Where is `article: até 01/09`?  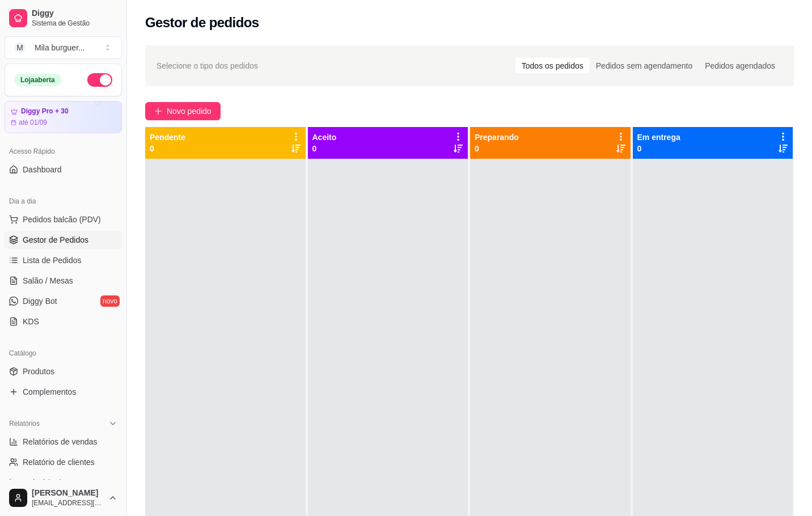 article: até 01/09 is located at coordinates (33, 122).